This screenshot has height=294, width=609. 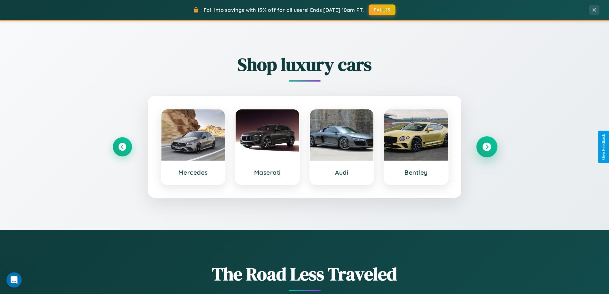 What do you see at coordinates (382, 10) in the screenshot?
I see `button: FALL15` at bounding box center [382, 10].